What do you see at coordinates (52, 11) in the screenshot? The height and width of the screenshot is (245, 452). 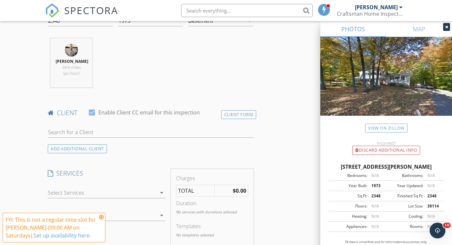 I see `img: The Best Home Inspection Software - Spectora` at bounding box center [52, 11].